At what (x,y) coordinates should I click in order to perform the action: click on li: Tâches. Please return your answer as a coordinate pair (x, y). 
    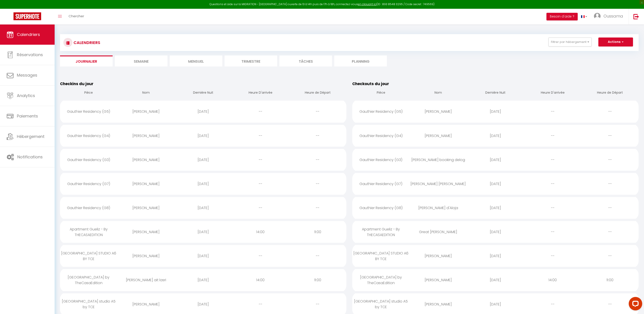
    Looking at the image, I should click on (306, 61).